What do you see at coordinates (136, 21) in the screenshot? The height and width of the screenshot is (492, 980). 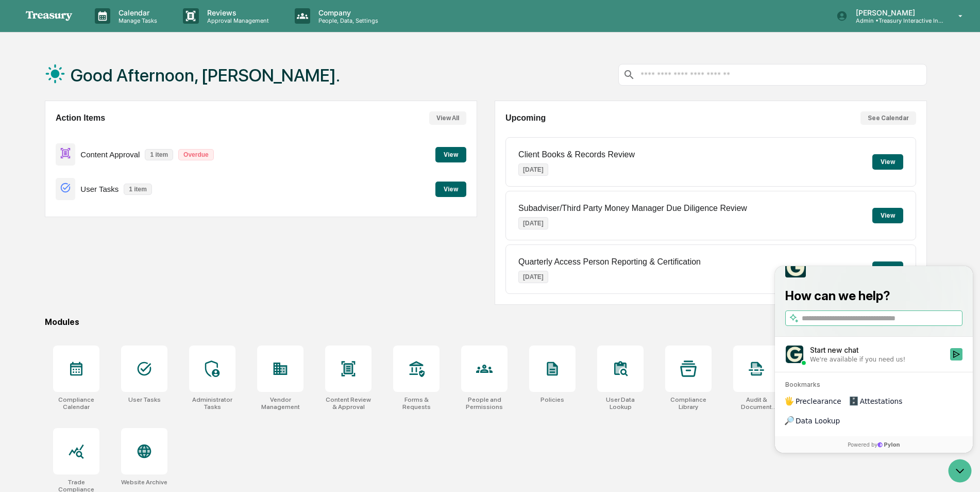 I see `p: Manage Tasks` at bounding box center [136, 21].